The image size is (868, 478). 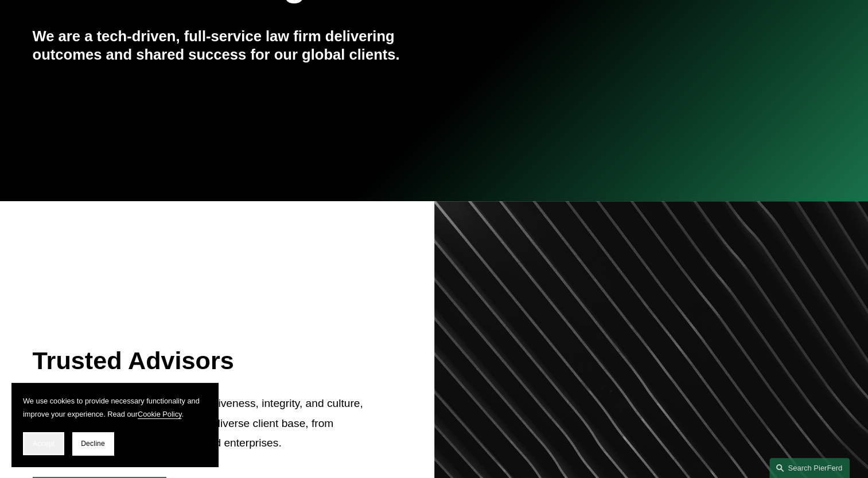 I want to click on button: Accept, so click(x=44, y=444).